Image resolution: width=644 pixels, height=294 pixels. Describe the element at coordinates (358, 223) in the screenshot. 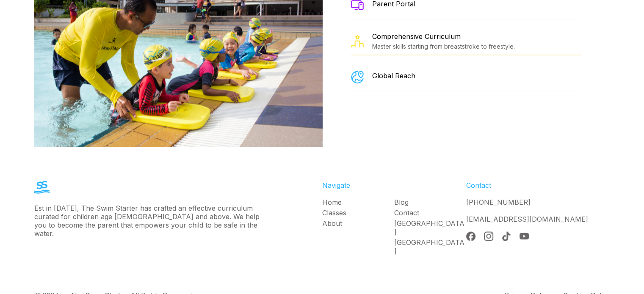

I see `a: About` at that location.